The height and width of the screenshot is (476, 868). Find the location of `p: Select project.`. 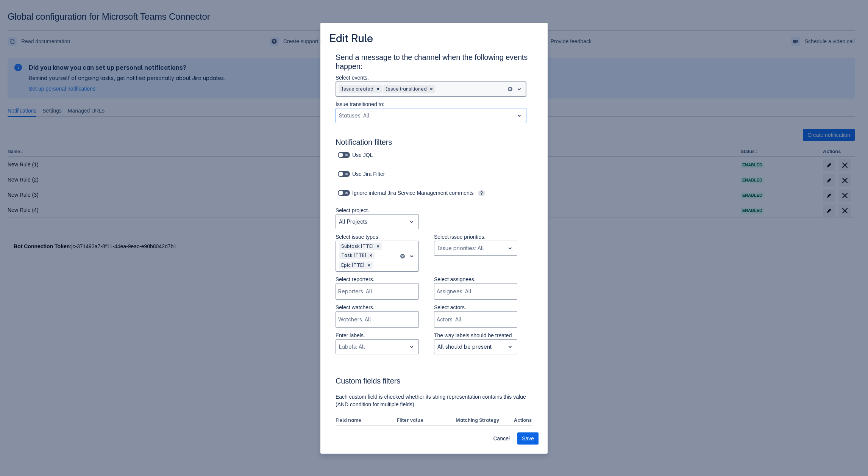

p: Select project. is located at coordinates (377, 210).